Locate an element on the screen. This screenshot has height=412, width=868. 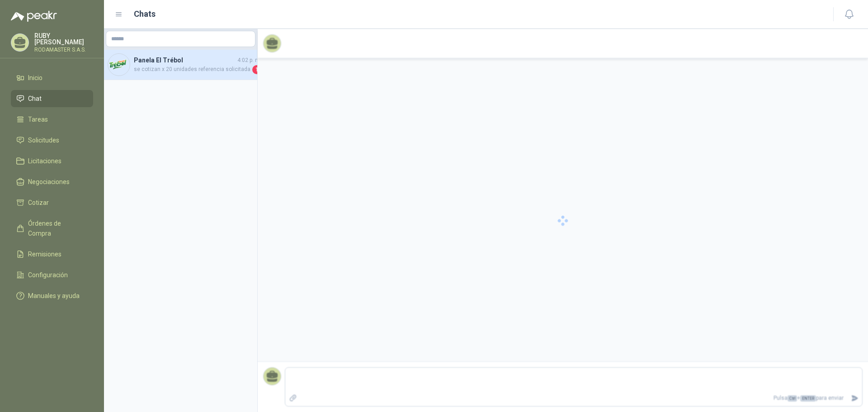
a: Licitaciones is located at coordinates (52, 161).